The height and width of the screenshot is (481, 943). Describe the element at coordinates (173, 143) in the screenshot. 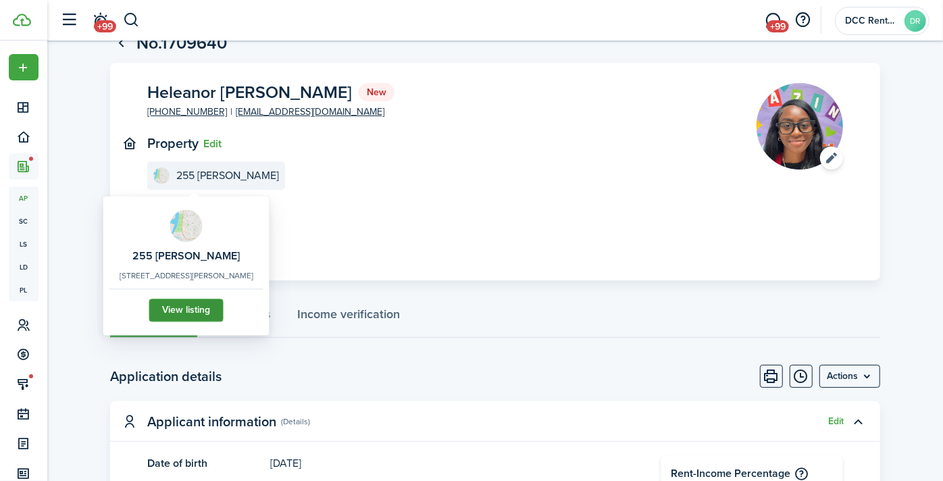

I see `text-item: Property` at that location.